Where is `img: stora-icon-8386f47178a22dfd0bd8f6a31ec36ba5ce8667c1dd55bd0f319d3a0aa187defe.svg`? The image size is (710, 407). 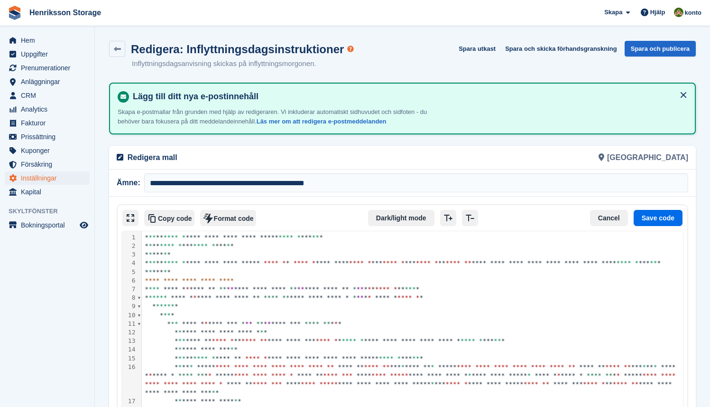
img: stora-icon-8386f47178a22dfd0bd8f6a31ec36ba5ce8667c1dd55bd0f319d3a0aa187defe.svg is located at coordinates (15, 13).